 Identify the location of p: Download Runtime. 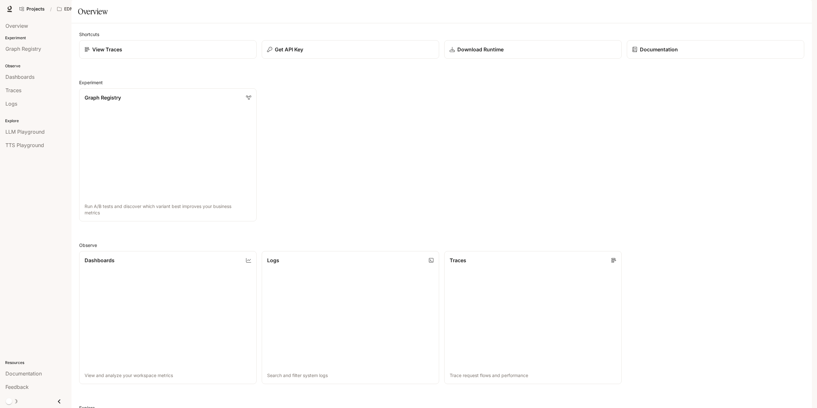
(480, 49).